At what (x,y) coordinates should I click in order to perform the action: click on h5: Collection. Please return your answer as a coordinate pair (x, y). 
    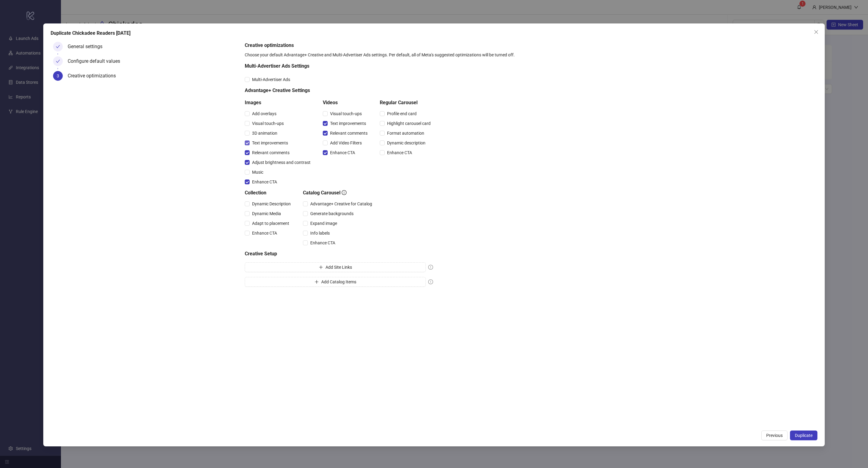
    Looking at the image, I should click on (269, 192).